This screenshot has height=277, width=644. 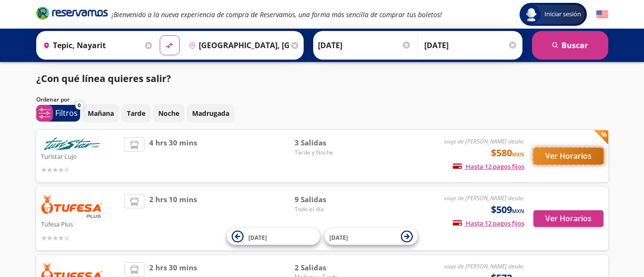 What do you see at coordinates (91, 45) in the screenshot?
I see `input: Buscar Origen` at bounding box center [91, 45].